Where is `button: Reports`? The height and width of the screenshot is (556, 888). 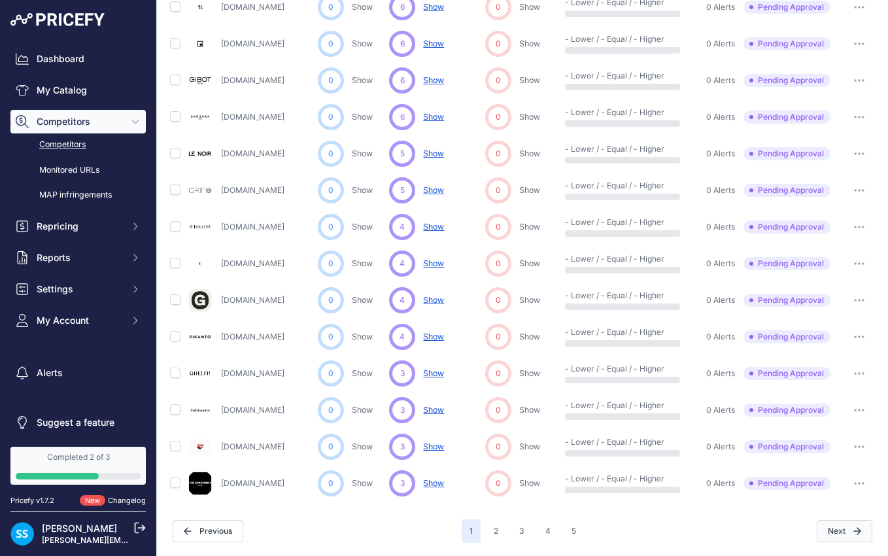
button: Reports is located at coordinates (78, 258).